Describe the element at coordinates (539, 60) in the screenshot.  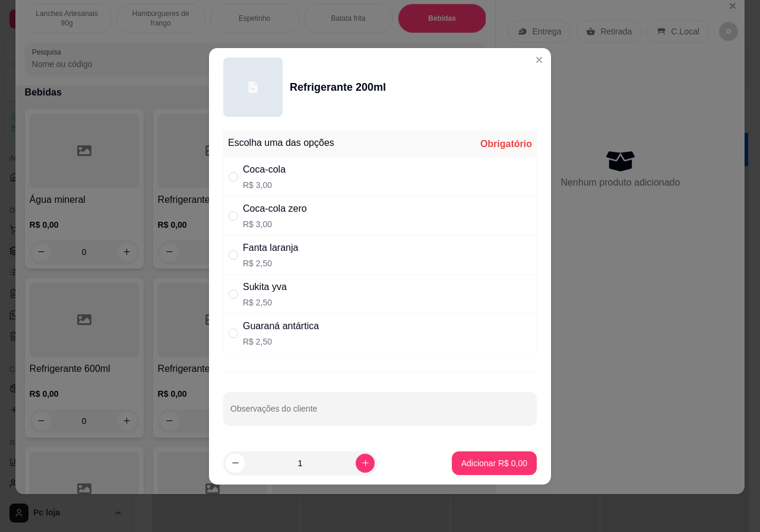
I see `button: Close` at that location.